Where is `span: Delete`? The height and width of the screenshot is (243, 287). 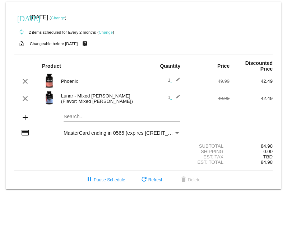 span: Delete is located at coordinates (190, 180).